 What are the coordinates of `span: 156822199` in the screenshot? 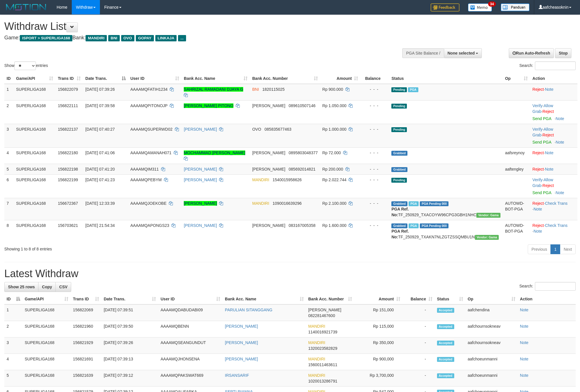 It's located at (68, 180).